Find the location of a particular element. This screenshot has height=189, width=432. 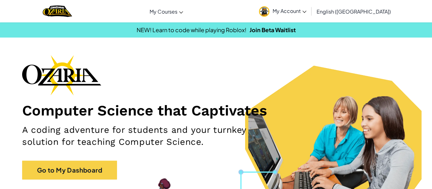

img: Home is located at coordinates (57, 11).